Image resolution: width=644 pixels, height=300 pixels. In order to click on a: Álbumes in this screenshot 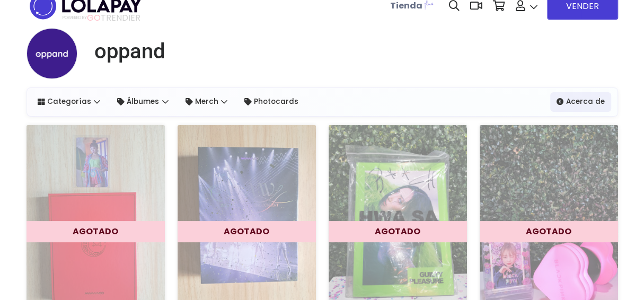, I will do `click(142, 102)`.